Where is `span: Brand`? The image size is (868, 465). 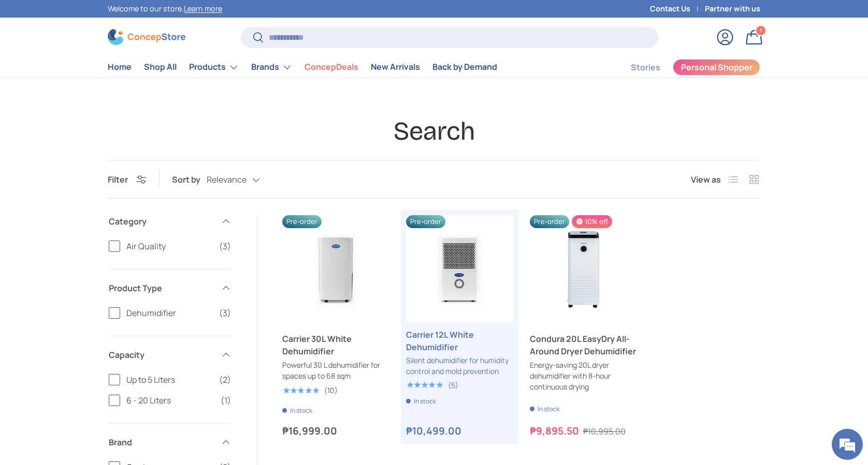 span: Brand is located at coordinates (162, 443).